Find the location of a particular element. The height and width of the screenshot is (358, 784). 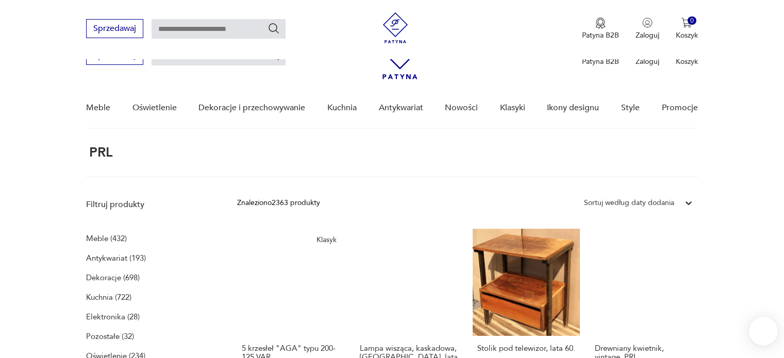

img: Ikona koszyka is located at coordinates (687, 23).